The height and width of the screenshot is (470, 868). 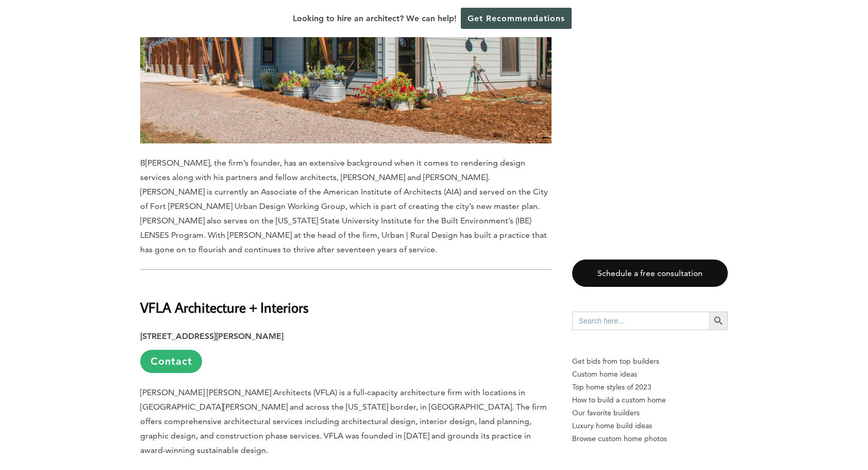 I want to click on p: Luxury home build ideas, so click(x=650, y=426).